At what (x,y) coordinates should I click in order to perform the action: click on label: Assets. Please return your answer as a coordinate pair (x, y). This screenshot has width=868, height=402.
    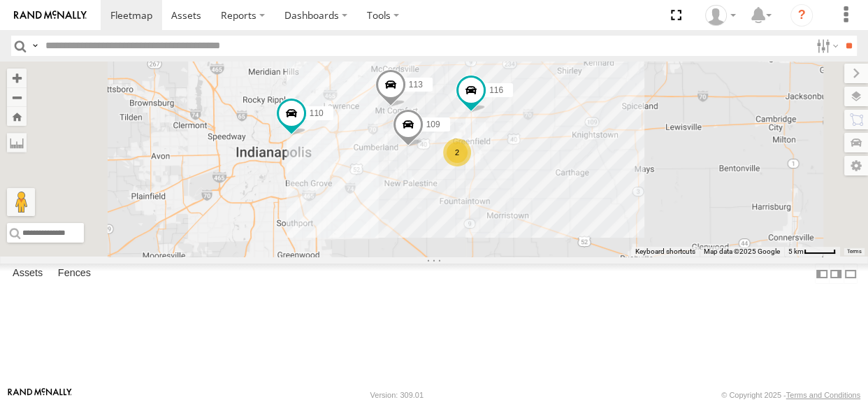
    Looking at the image, I should click on (27, 274).